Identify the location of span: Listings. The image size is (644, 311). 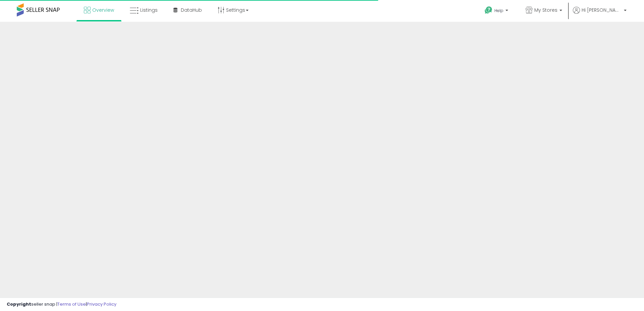
(149, 10).